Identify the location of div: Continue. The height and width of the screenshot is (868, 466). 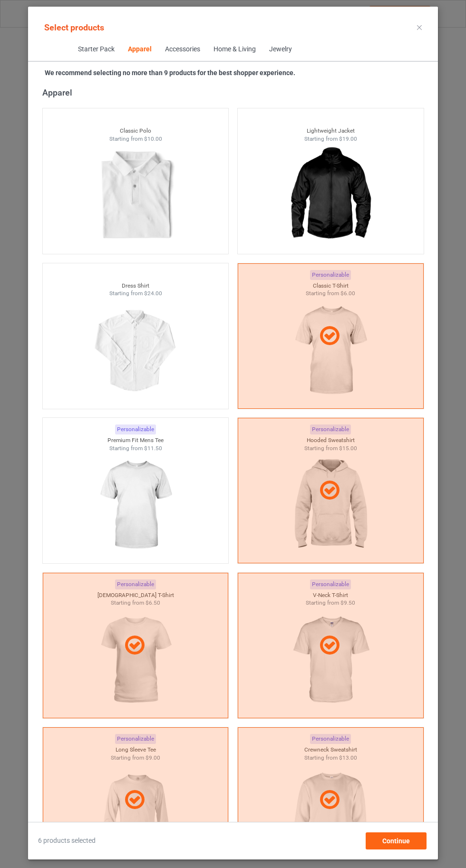
(396, 841).